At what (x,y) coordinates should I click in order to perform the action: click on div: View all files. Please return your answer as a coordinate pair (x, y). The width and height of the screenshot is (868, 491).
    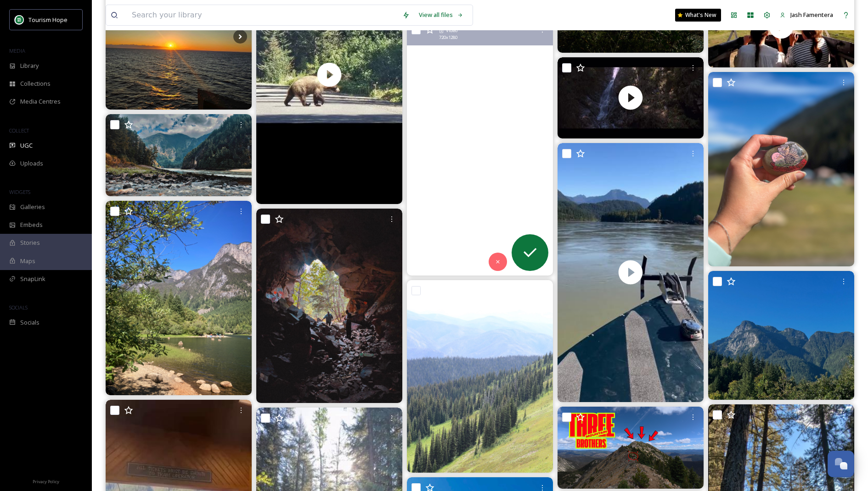
    Looking at the image, I should click on (441, 15).